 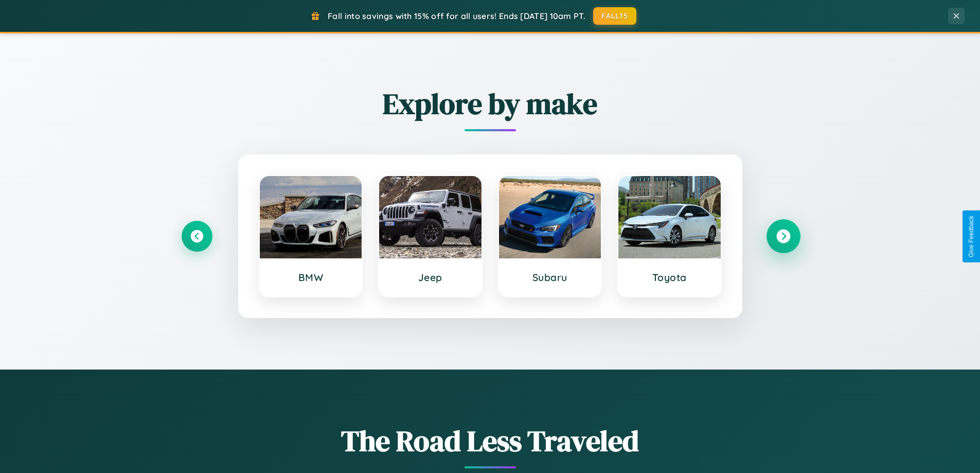 I want to click on h3: BMW, so click(x=311, y=277).